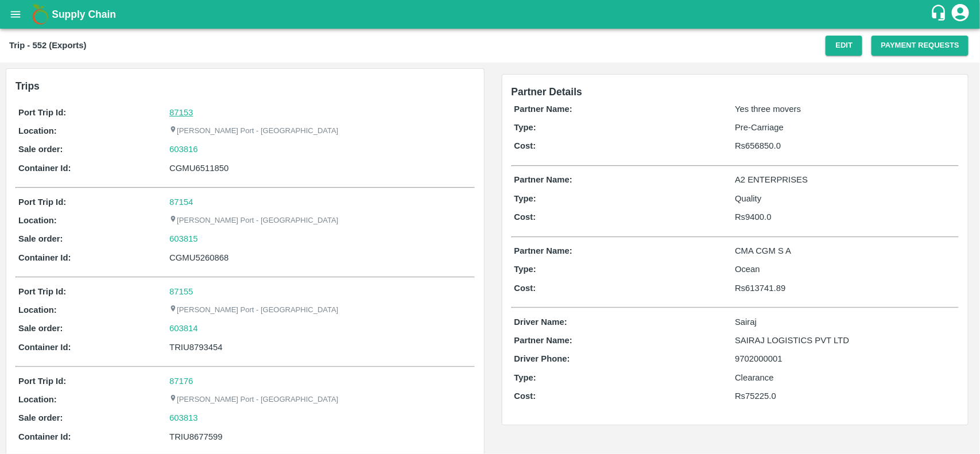 The width and height of the screenshot is (980, 454). I want to click on b: Supply Chain, so click(84, 14).